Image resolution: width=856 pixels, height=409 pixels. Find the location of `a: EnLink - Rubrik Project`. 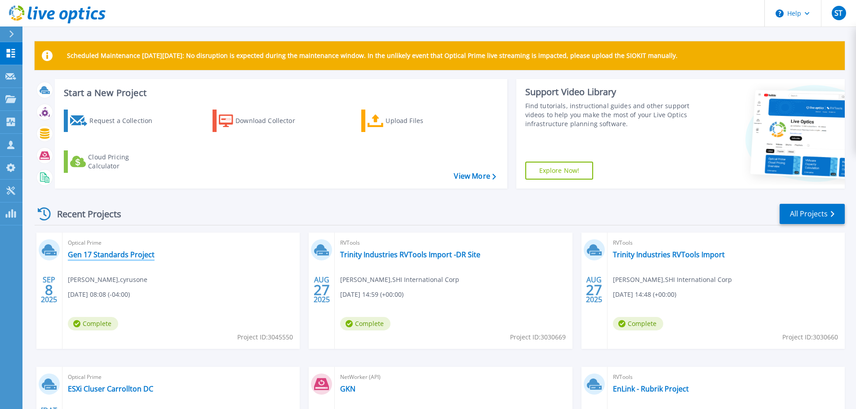

a: EnLink - Rubrik Project is located at coordinates (651, 389).